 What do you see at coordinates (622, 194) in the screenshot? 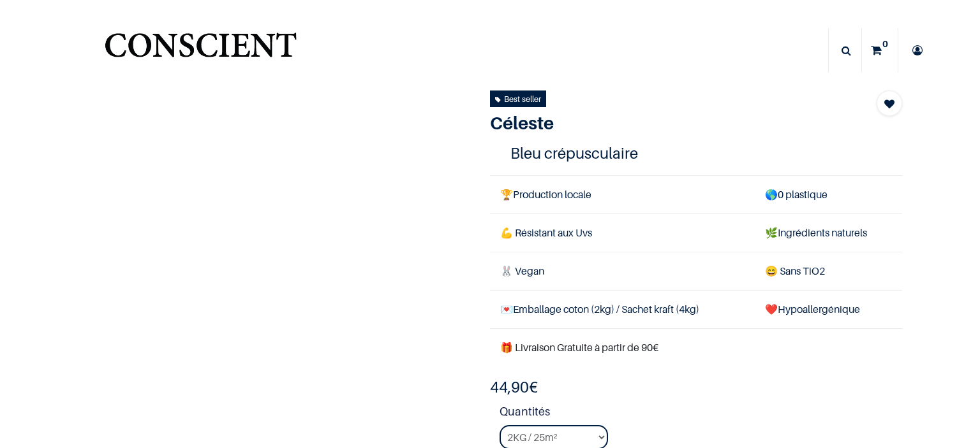
I see `td: Production locale` at bounding box center [622, 194].